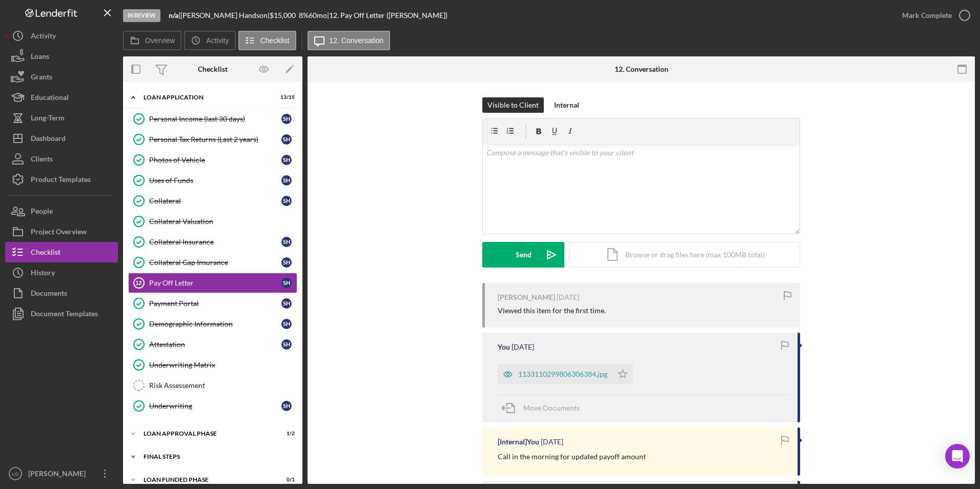 Image resolution: width=980 pixels, height=489 pixels. I want to click on div: Collateral Gap Insurance, so click(215, 263).